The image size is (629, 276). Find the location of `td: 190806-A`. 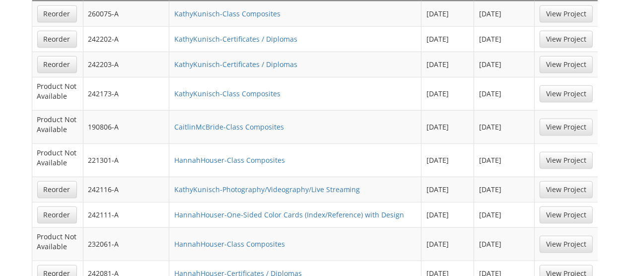

td: 190806-A is located at coordinates (126, 127).